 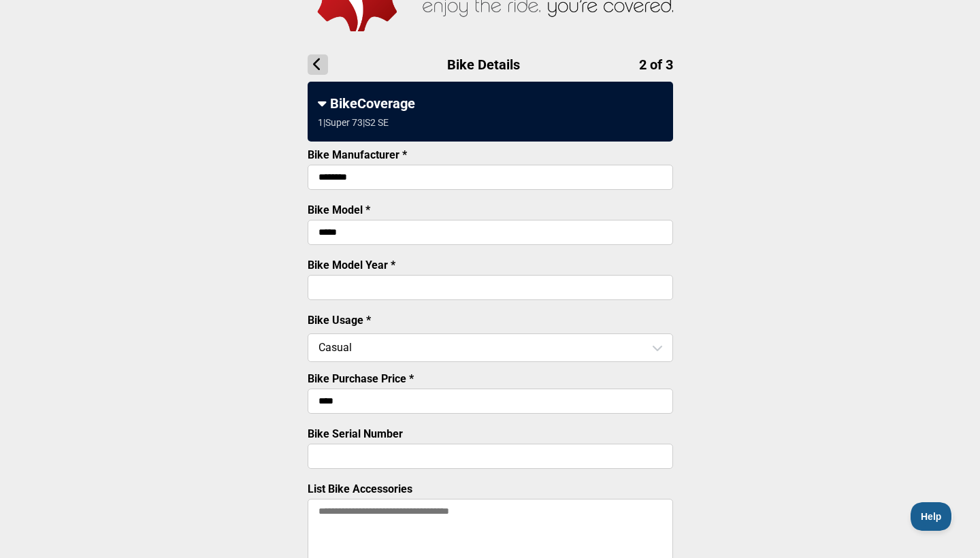 I want to click on label: Bike Model *, so click(x=339, y=210).